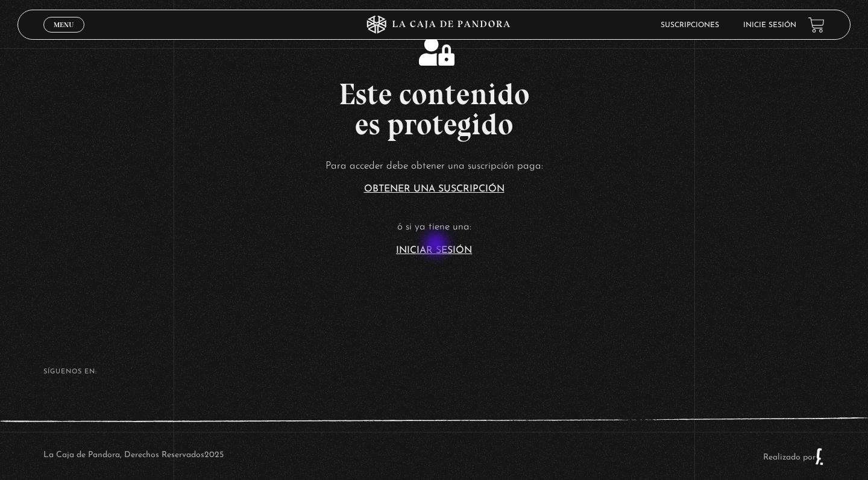 This screenshot has width=868, height=480. What do you see at coordinates (434, 372) in the screenshot?
I see `h4: SÍguenos en:` at bounding box center [434, 372].